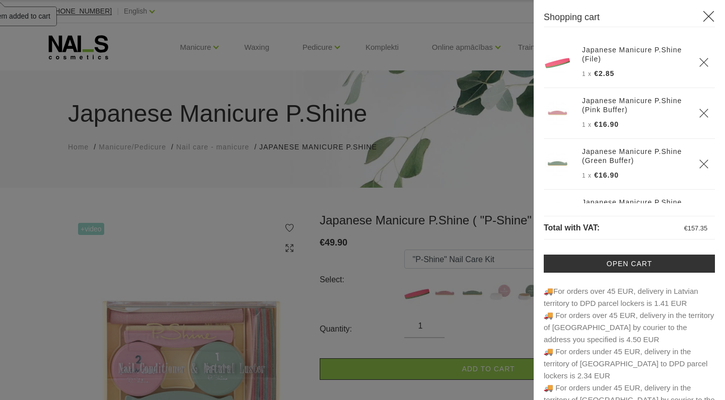 The image size is (725, 400). What do you see at coordinates (571, 228) in the screenshot?
I see `span: Total with VAT:` at bounding box center [571, 228].